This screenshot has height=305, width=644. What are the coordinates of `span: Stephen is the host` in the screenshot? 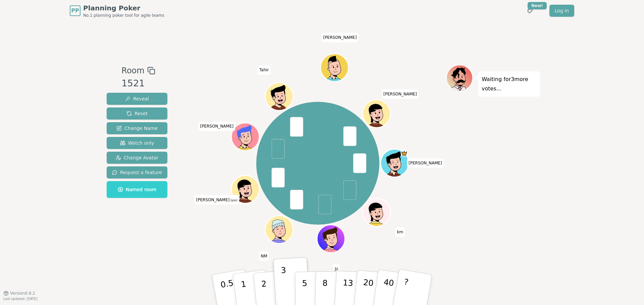 It's located at (404, 154).